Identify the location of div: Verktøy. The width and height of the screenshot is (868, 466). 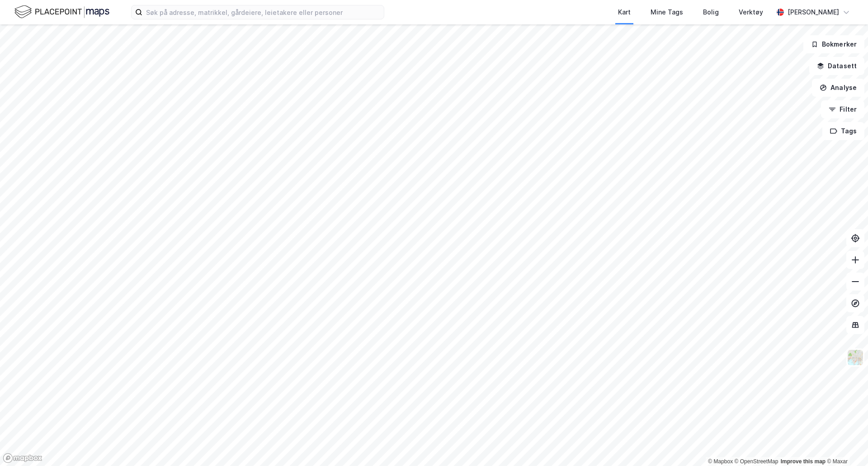
(751, 12).